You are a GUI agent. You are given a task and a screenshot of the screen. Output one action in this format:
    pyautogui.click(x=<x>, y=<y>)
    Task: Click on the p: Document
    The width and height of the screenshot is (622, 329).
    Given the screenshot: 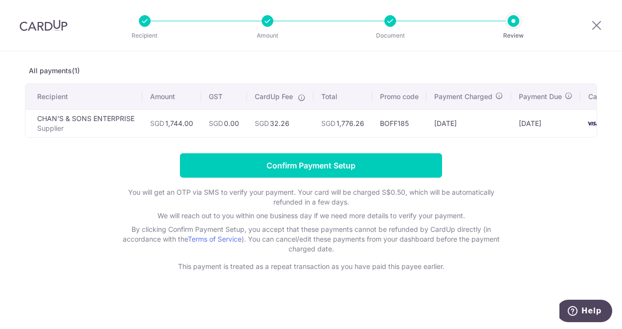 What is the action you would take?
    pyautogui.click(x=390, y=36)
    